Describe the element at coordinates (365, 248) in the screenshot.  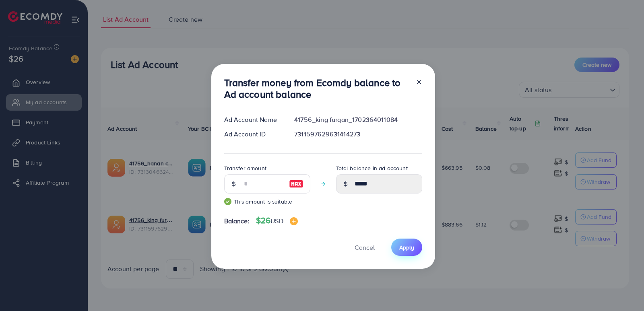
I see `span: Cancel` at that location.